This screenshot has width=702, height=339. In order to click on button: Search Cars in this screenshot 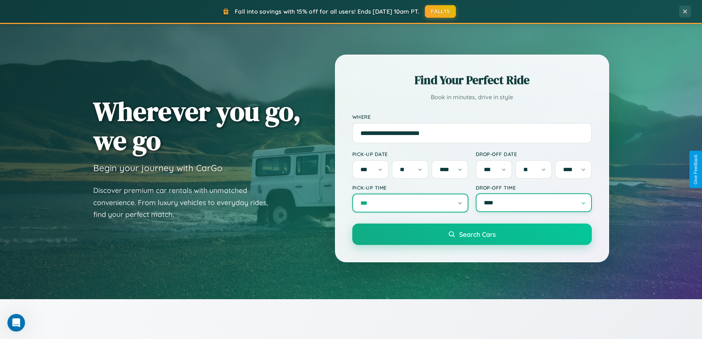, I will do `click(472, 234)`.